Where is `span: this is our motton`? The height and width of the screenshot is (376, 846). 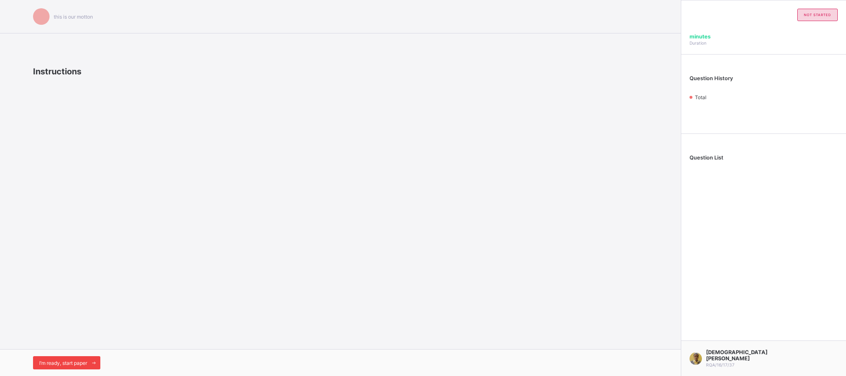 span: this is our motton is located at coordinates (73, 17).